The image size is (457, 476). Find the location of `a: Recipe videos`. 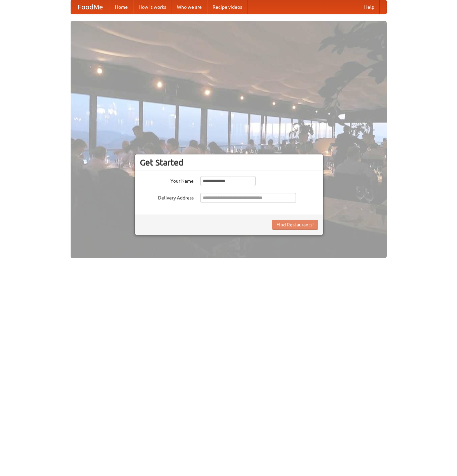

a: Recipe videos is located at coordinates (227, 7).